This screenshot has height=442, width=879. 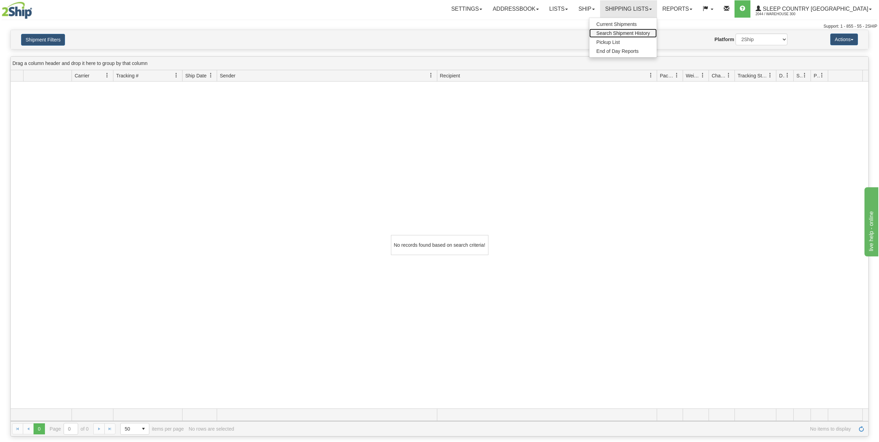 What do you see at coordinates (127, 76) in the screenshot?
I see `span: Tracking #` at bounding box center [127, 76].